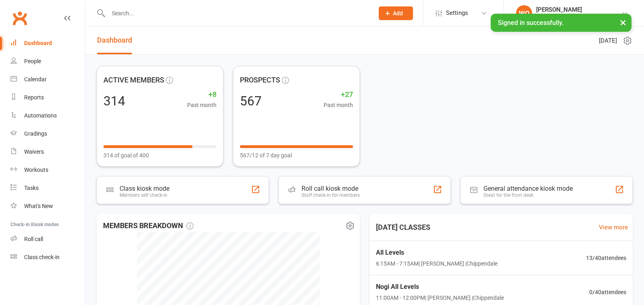 Image resolution: width=644 pixels, height=305 pixels. What do you see at coordinates (266, 155) in the screenshot?
I see `span: 567/12 of 7 day goal` at bounding box center [266, 155].